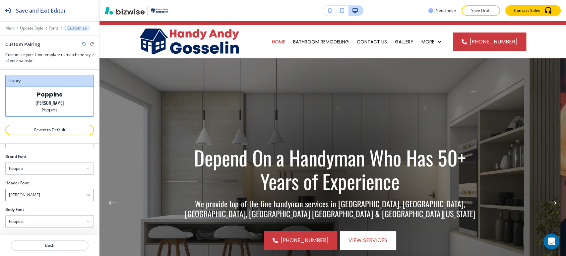 The width and height of the screenshot is (566, 256). What do you see at coordinates (41, 11) in the screenshot?
I see `h2: Save and Exit Editor` at bounding box center [41, 11].